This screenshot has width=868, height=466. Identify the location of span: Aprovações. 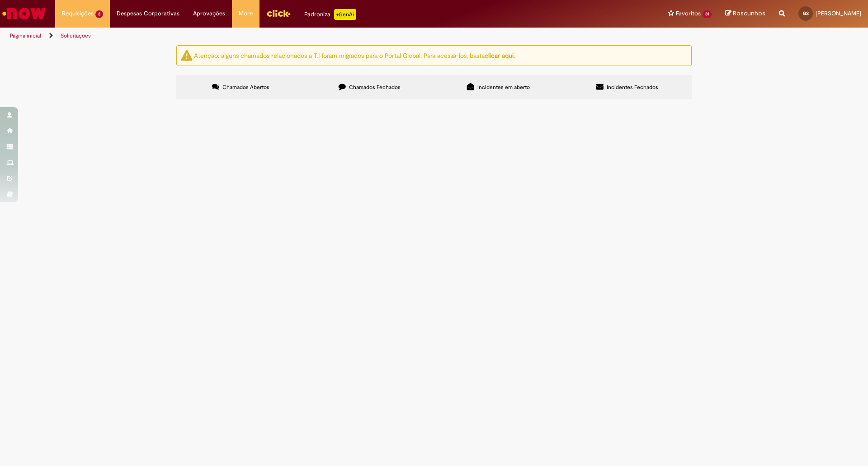
(209, 14).